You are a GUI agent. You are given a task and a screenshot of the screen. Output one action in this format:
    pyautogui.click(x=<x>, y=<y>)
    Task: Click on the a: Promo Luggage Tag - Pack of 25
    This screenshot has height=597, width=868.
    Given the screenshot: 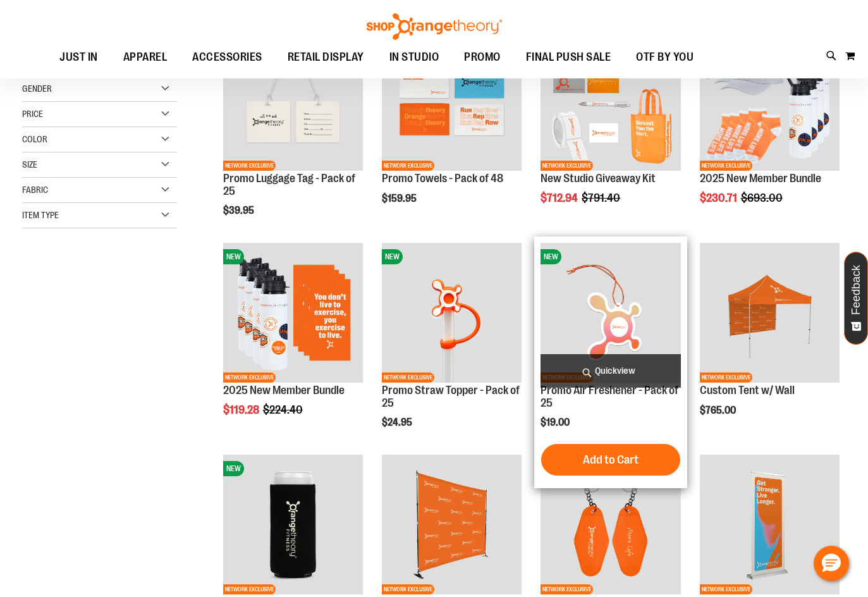 What is the action you would take?
    pyautogui.click(x=289, y=184)
    